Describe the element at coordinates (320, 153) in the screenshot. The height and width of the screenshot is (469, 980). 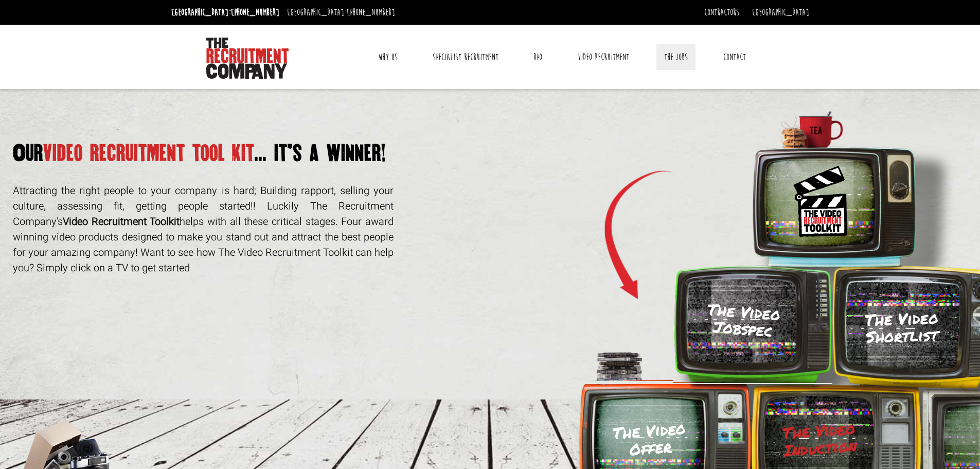
I see `span: ... it’s a winner!` at that location.